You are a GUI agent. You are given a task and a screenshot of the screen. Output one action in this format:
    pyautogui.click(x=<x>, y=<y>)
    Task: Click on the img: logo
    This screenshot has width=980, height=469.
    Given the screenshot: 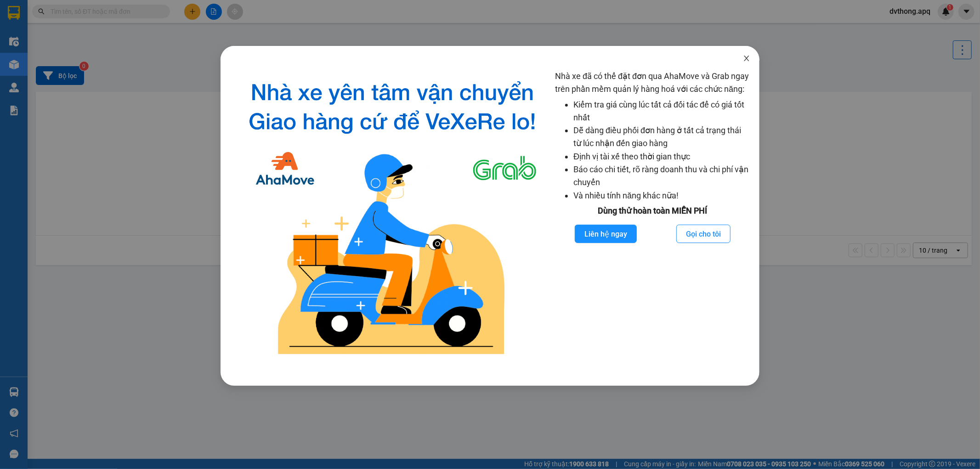 What is the action you would take?
    pyautogui.click(x=393, y=216)
    